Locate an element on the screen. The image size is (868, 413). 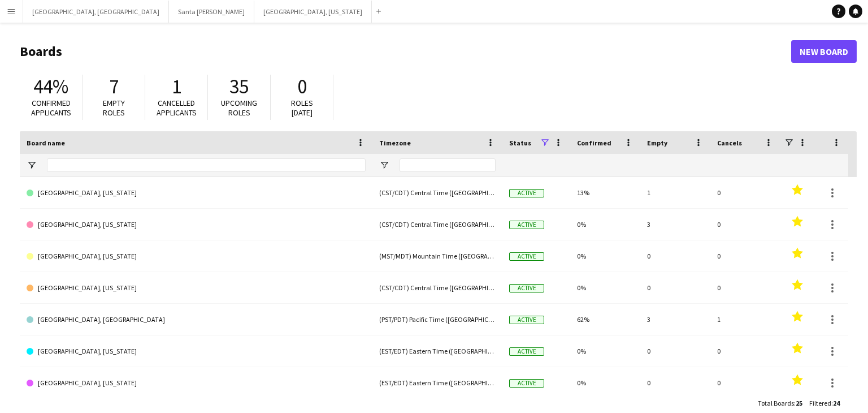
div: 62% is located at coordinates (605, 319).